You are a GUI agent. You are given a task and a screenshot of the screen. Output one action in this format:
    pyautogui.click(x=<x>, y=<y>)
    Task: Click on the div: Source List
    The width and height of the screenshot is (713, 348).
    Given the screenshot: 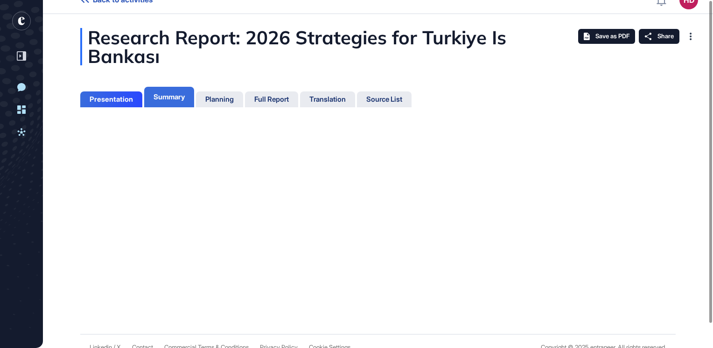 What is the action you would take?
    pyautogui.click(x=384, y=99)
    